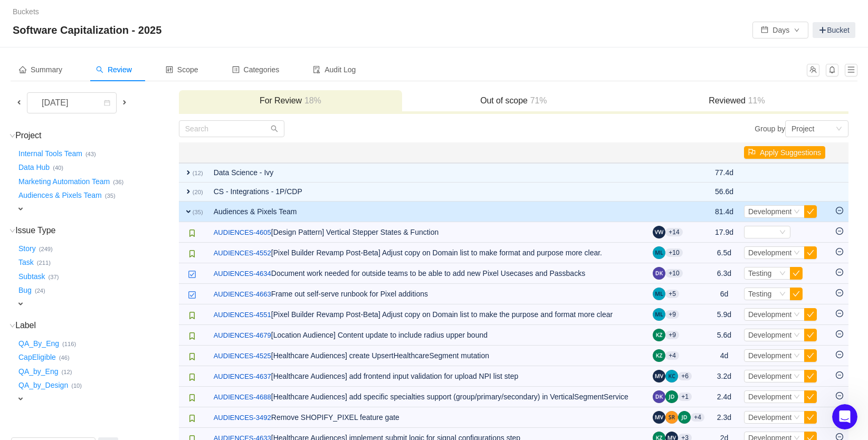 The height and width of the screenshot is (440, 868). I want to click on a: AUDIENCES-4605, so click(242, 233).